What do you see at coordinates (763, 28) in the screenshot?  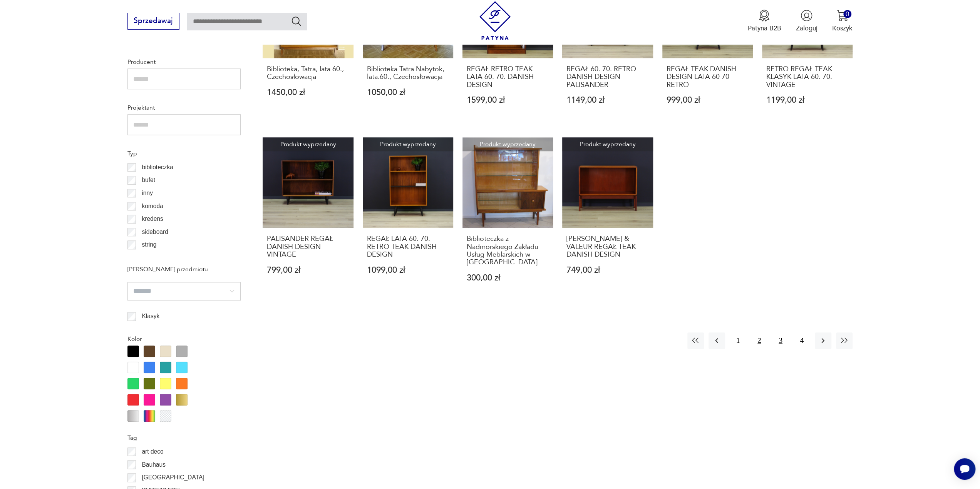 I see `p: Patyna B2B` at bounding box center [763, 28].